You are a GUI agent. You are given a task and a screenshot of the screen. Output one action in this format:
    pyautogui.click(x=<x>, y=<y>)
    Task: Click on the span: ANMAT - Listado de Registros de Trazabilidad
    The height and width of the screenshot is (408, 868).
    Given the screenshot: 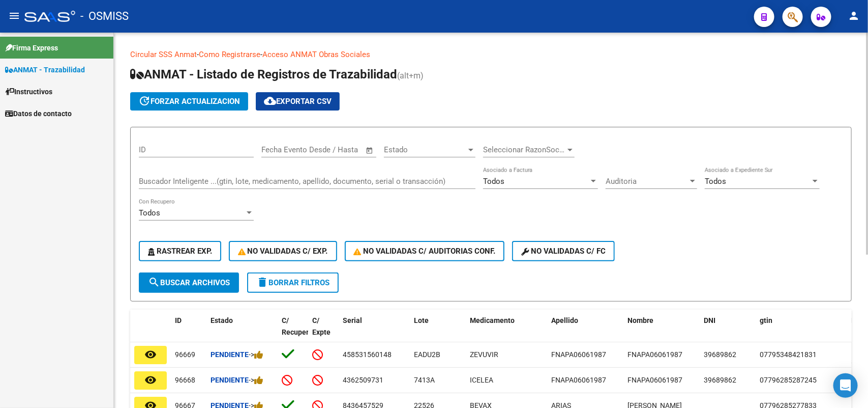 What is the action you would take?
    pyautogui.click(x=264, y=74)
    